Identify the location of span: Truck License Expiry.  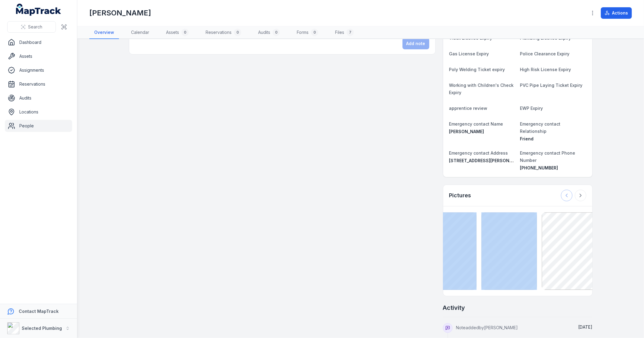
(471, 38).